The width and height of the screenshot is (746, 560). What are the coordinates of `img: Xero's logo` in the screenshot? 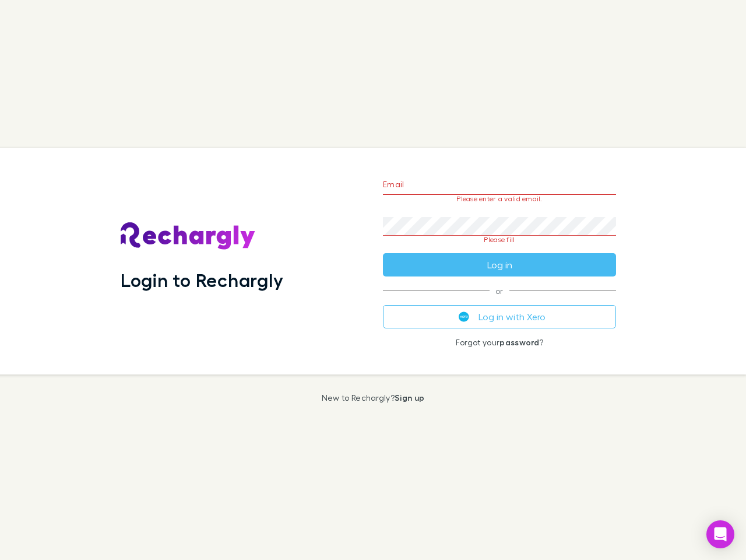 It's located at (464, 317).